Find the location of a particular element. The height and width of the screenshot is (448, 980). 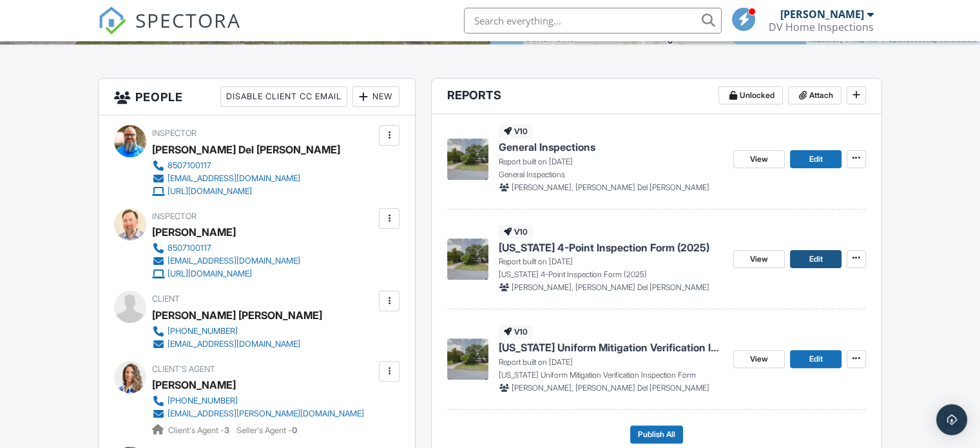

div: Open Intercom Messenger is located at coordinates (951, 419).